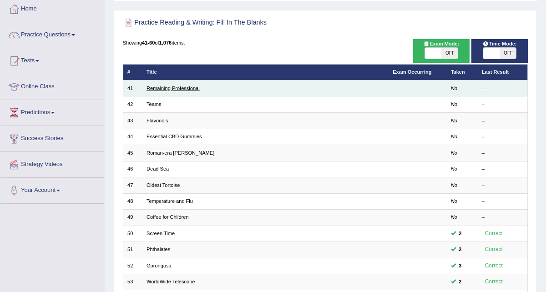 The height and width of the screenshot is (292, 546). I want to click on div: Show exams occurring in exams, so click(441, 51).